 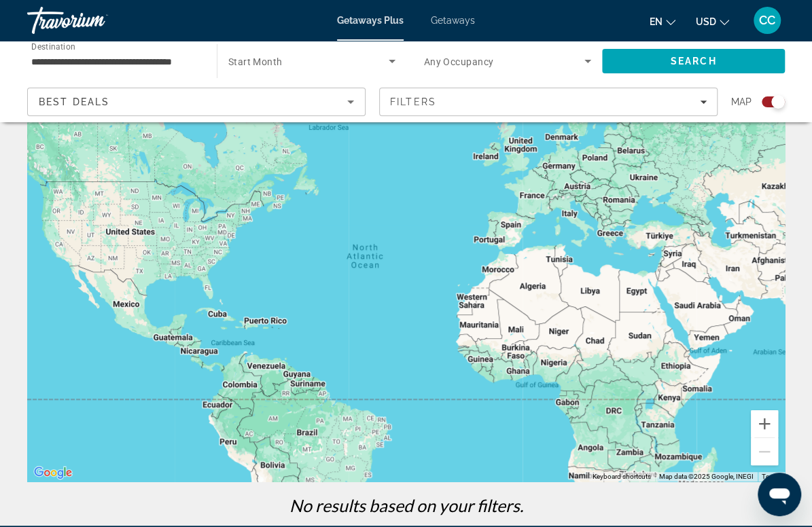 I want to click on input: Select destination, so click(x=115, y=62).